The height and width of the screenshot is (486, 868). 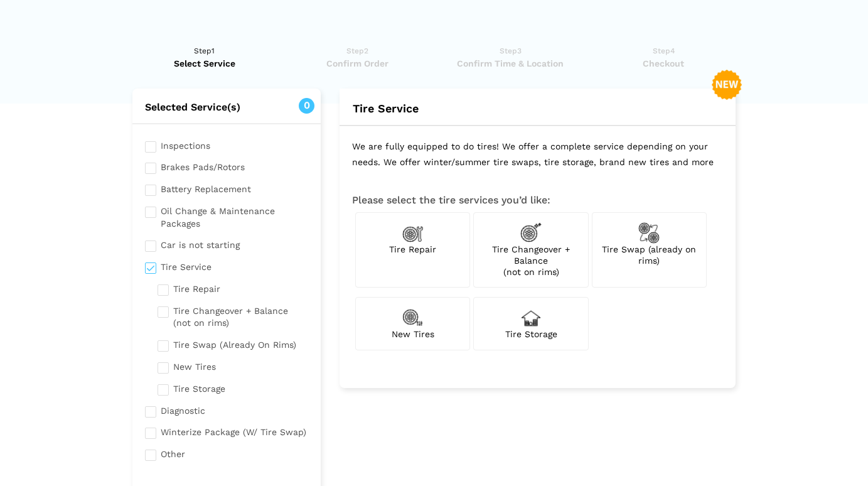 I want to click on span: Tire Swap (already on rims), so click(x=649, y=255).